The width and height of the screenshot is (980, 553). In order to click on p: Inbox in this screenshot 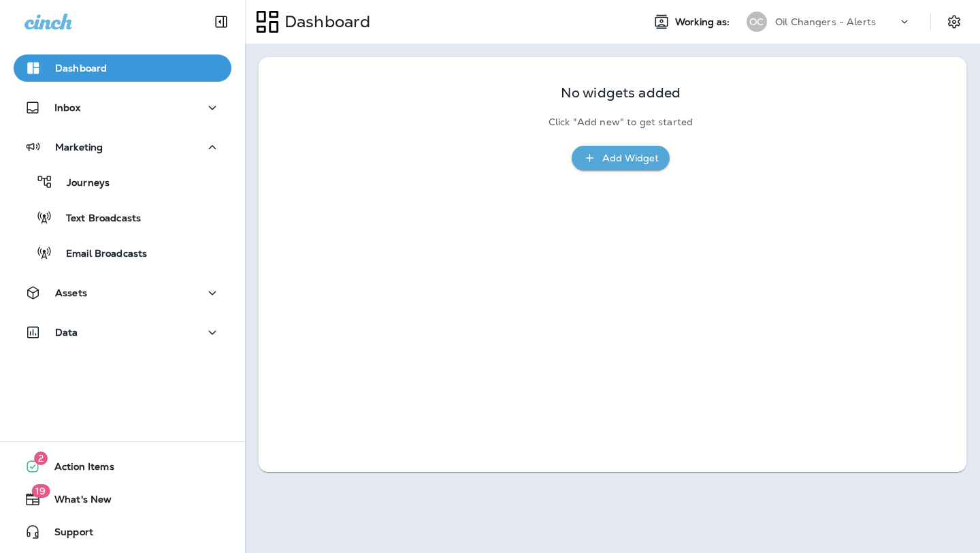, I will do `click(67, 108)`.